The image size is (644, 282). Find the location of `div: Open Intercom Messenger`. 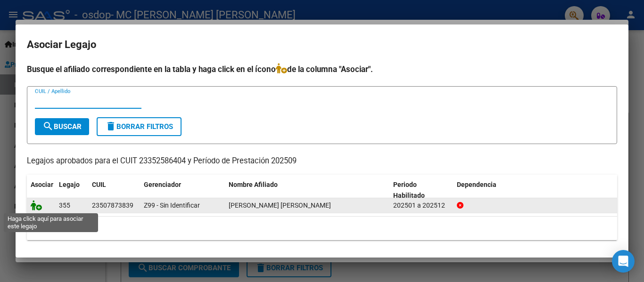

div: Open Intercom Messenger is located at coordinates (624, 262).